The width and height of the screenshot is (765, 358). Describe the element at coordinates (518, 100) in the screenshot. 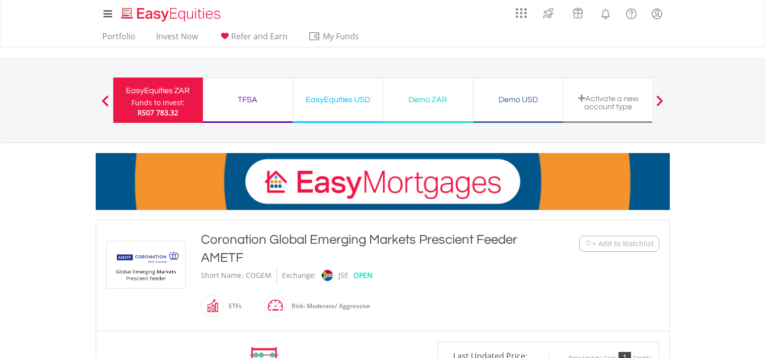

I see `div: Demo USD` at that location.